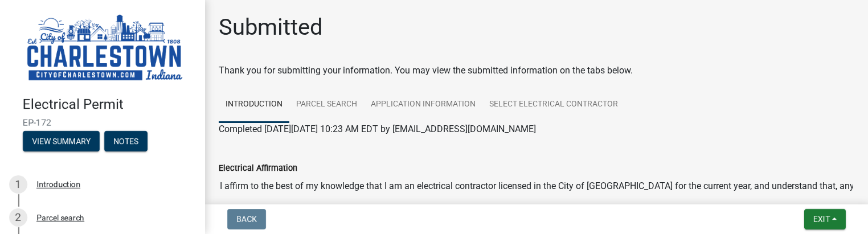 Image resolution: width=868 pixels, height=234 pixels. I want to click on div: Introduction, so click(58, 184).